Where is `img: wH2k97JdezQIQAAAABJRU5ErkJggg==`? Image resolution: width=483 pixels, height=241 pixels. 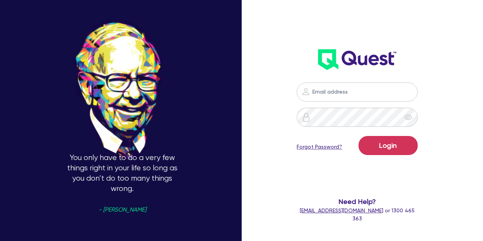 img: wH2k97JdezQIQAAAABJRU5ErkJggg== is located at coordinates (357, 60).